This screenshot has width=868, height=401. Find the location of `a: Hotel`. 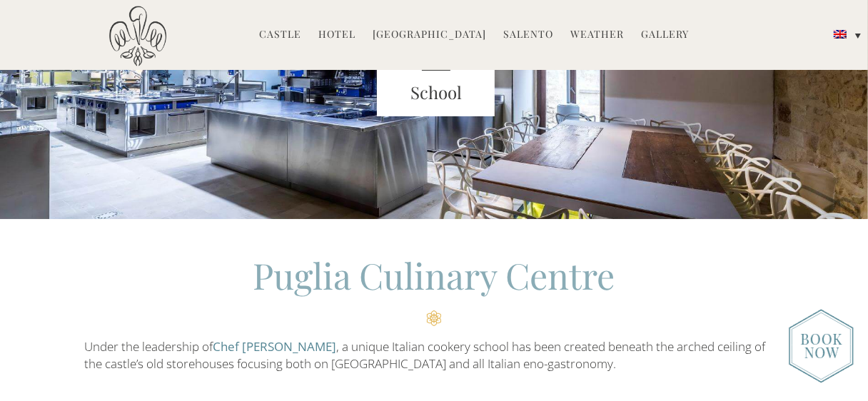

a: Hotel is located at coordinates (337, 35).